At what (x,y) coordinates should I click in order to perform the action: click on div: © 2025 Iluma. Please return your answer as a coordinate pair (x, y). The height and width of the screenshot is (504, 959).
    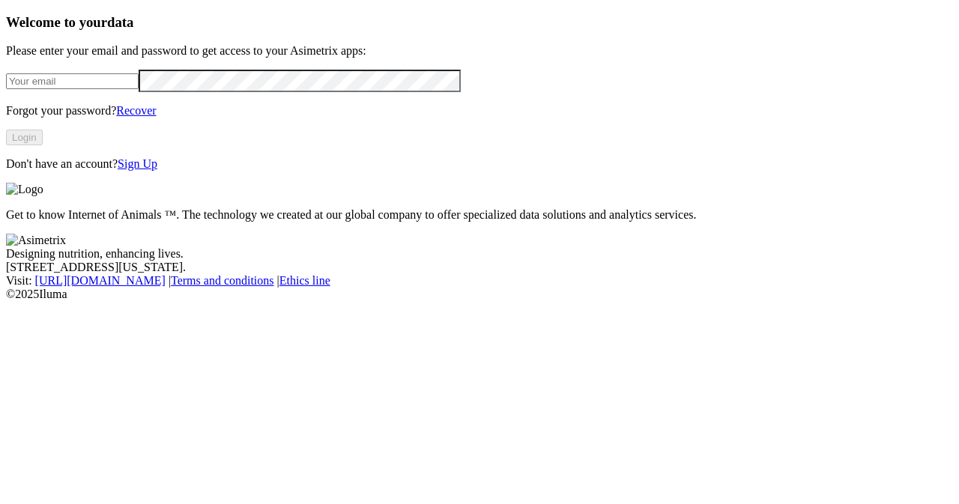
    Looking at the image, I should click on (479, 294).